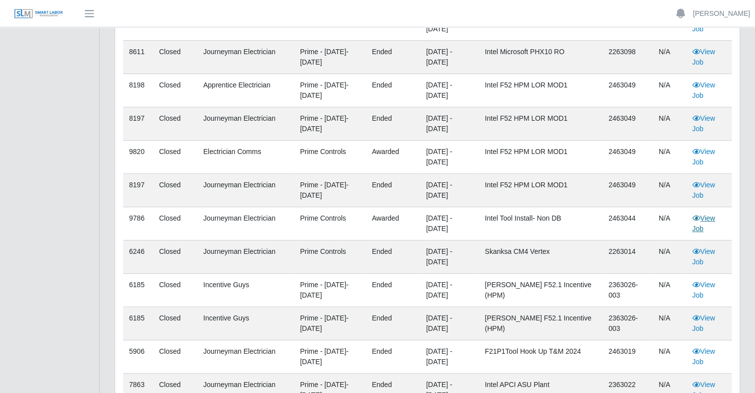 The height and width of the screenshot is (393, 755). Describe the element at coordinates (39, 14) in the screenshot. I see `img: SLM Logo` at that location.